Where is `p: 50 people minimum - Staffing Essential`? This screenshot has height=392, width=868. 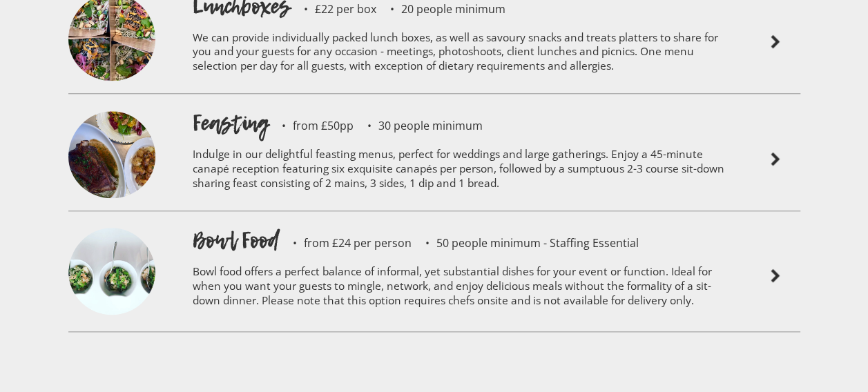 p: 50 people minimum - Staffing Essential is located at coordinates (525, 243).